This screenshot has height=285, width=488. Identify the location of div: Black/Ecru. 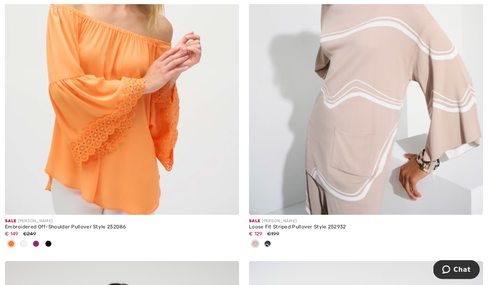
(268, 245).